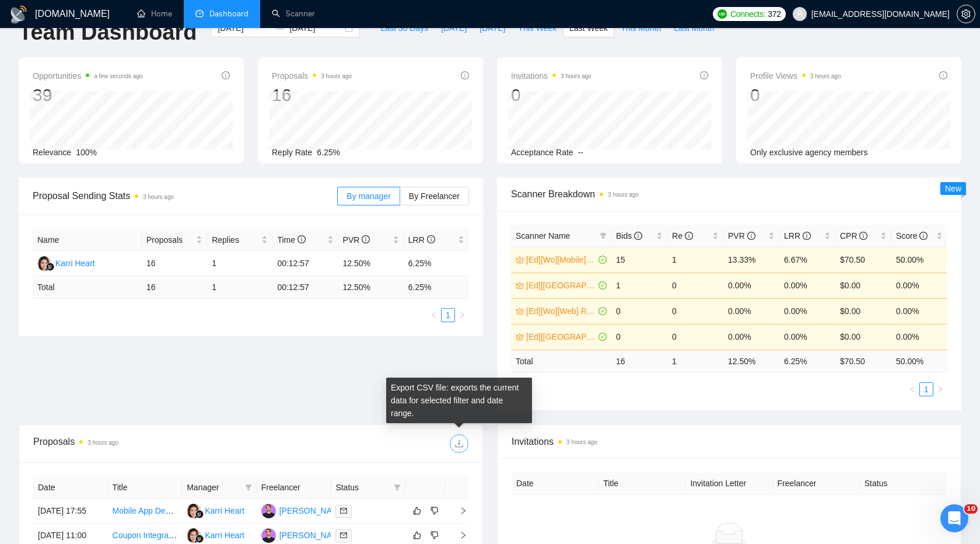  What do you see at coordinates (88, 95) in the screenshot?
I see `div: 39` at bounding box center [88, 95].